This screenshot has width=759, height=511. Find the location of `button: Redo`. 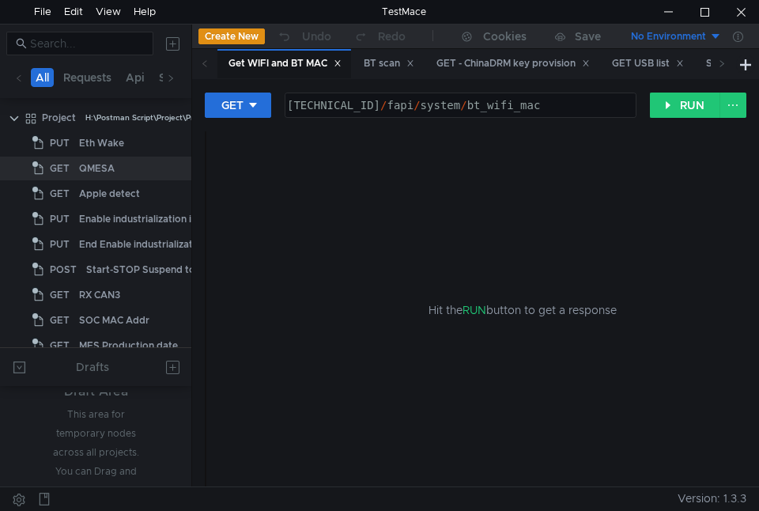

button: Redo is located at coordinates (380, 36).